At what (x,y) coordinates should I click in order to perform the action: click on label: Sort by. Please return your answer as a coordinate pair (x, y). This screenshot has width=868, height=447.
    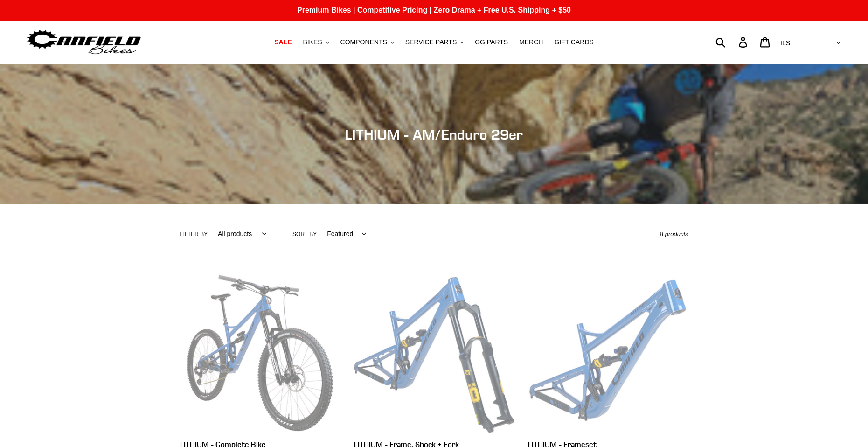
    Looking at the image, I should click on (304, 234).